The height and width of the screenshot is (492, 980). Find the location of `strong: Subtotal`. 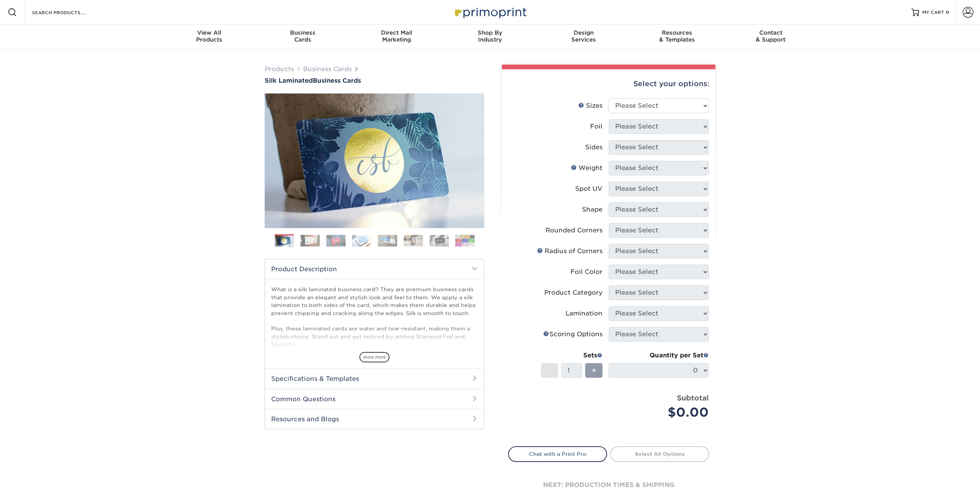

strong: Subtotal is located at coordinates (692, 398).